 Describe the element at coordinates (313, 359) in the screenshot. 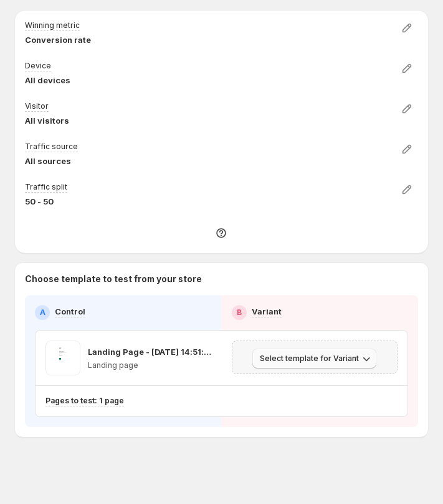

I see `button: Select template for Variant` at that location.